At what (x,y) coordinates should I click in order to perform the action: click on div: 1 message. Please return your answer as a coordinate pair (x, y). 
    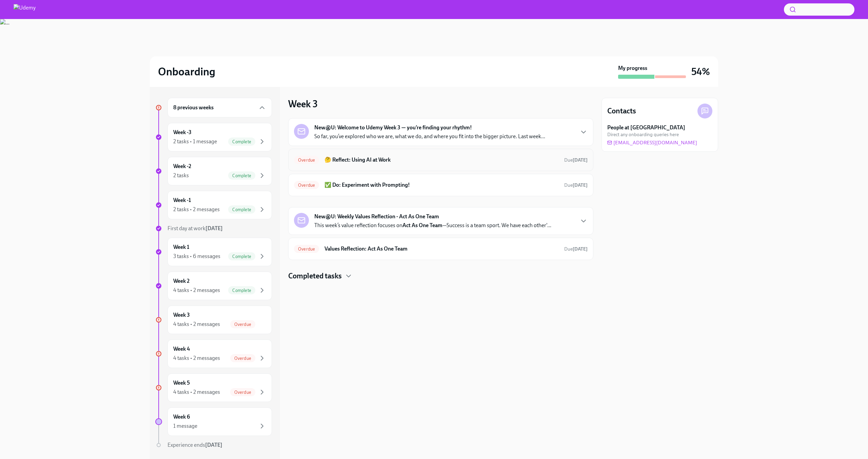
    Looking at the image, I should click on (185, 426).